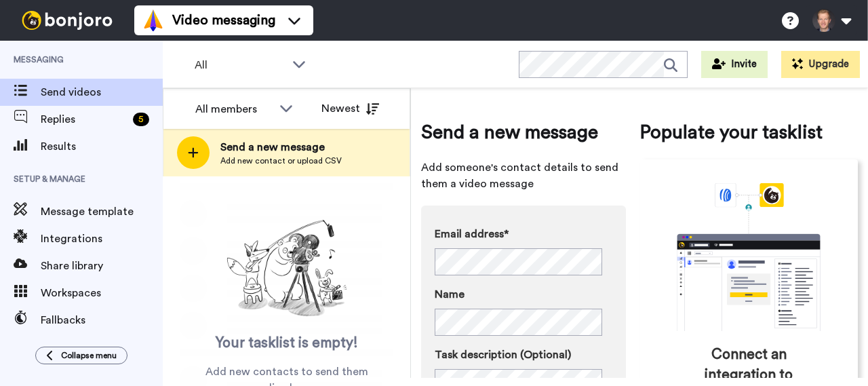 This screenshot has height=386, width=868. I want to click on span: Integrations, so click(102, 239).